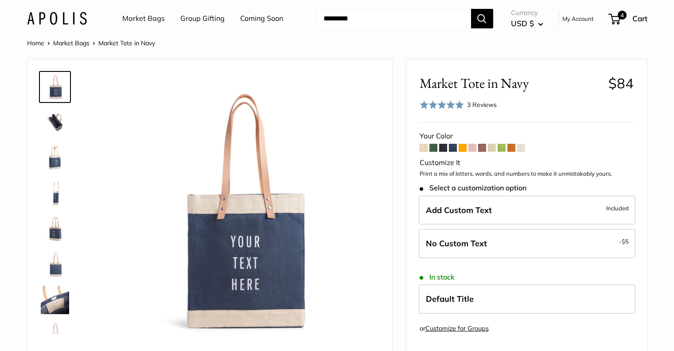 Image resolution: width=674 pixels, height=351 pixels. I want to click on span: $5, so click(625, 241).